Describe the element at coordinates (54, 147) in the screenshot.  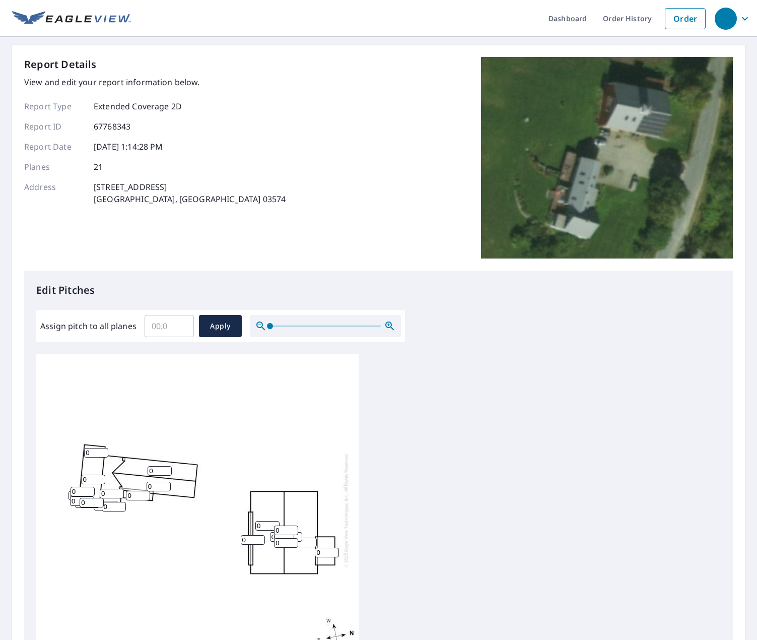
I see `p: Report Date` at that location.